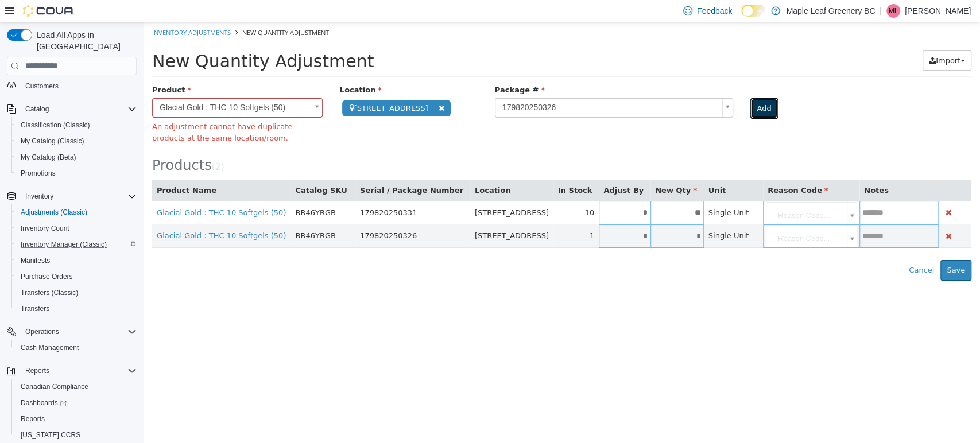  I want to click on button: Save, so click(813, 248).